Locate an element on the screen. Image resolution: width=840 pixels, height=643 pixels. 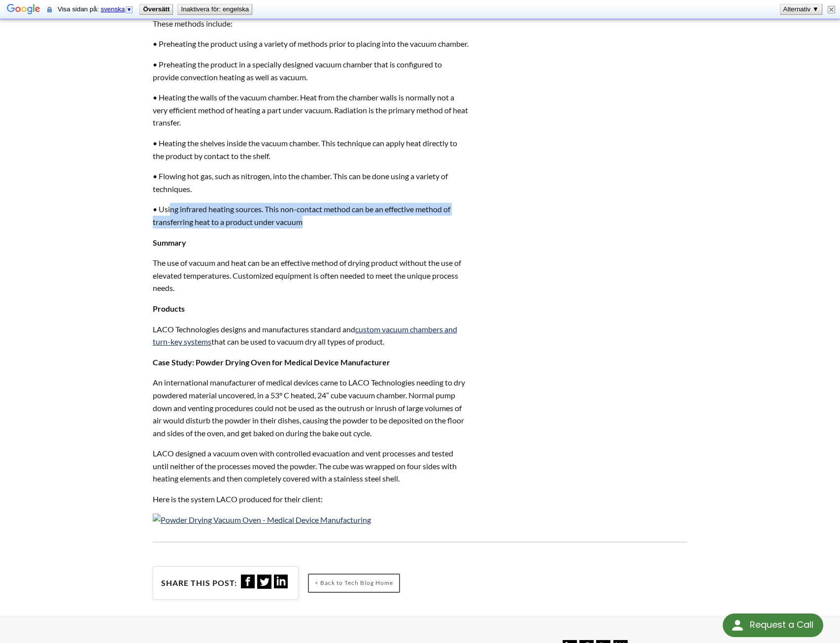
p: • Using infrared heating sources. This non-contact method can be an effective method of transferr... is located at coordinates (311, 215).